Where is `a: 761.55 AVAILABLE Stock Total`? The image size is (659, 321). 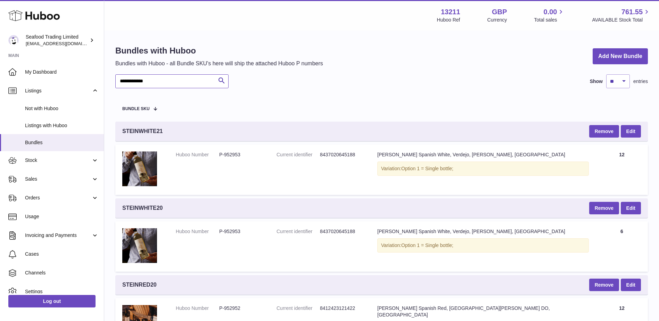 a: 761.55 AVAILABLE Stock Total is located at coordinates (621, 15).